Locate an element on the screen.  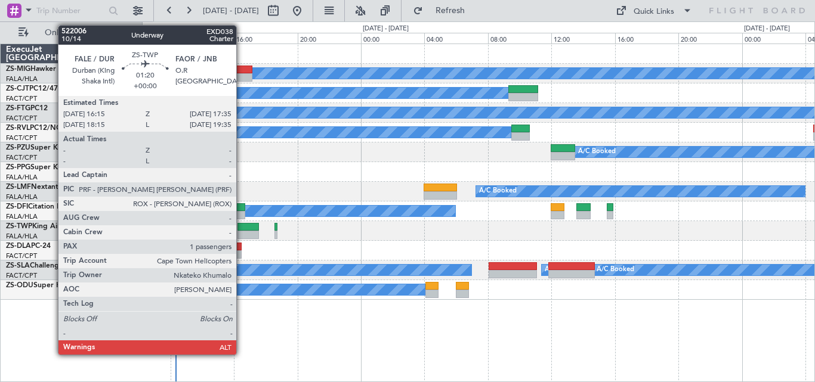
div: 08:00 is located at coordinates (520, 38).